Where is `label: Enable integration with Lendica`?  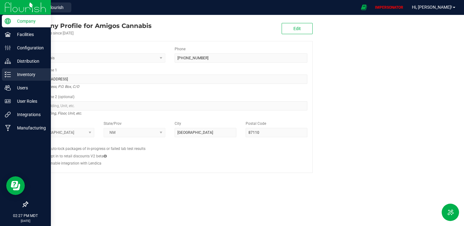 label: Enable integration with Lendica is located at coordinates (75, 163).